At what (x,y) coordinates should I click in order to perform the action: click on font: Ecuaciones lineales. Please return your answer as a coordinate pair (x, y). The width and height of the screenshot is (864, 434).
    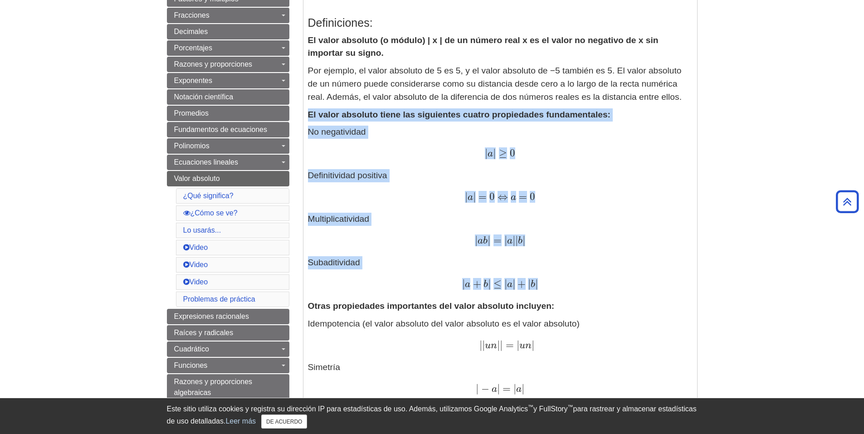
    Looking at the image, I should click on (206, 162).